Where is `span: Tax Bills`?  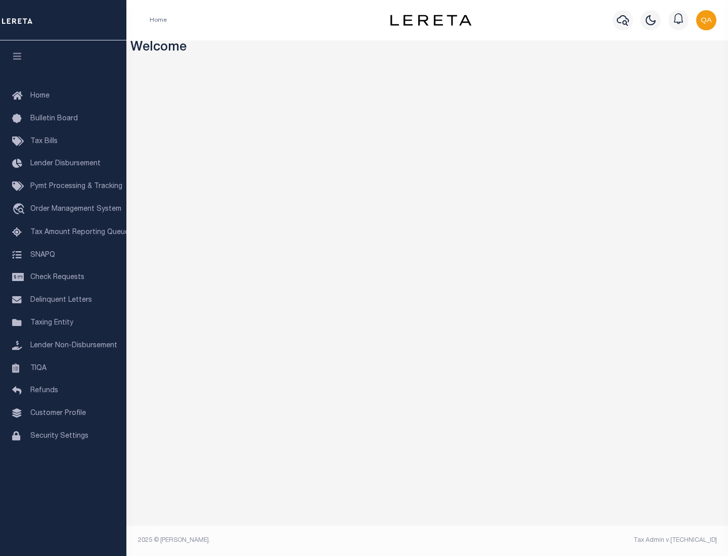
span: Tax Bills is located at coordinates (44, 142).